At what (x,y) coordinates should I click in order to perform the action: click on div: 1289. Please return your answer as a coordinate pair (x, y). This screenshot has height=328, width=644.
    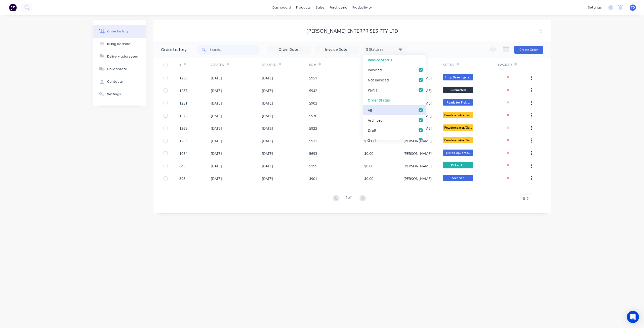
    Looking at the image, I should click on (183, 78).